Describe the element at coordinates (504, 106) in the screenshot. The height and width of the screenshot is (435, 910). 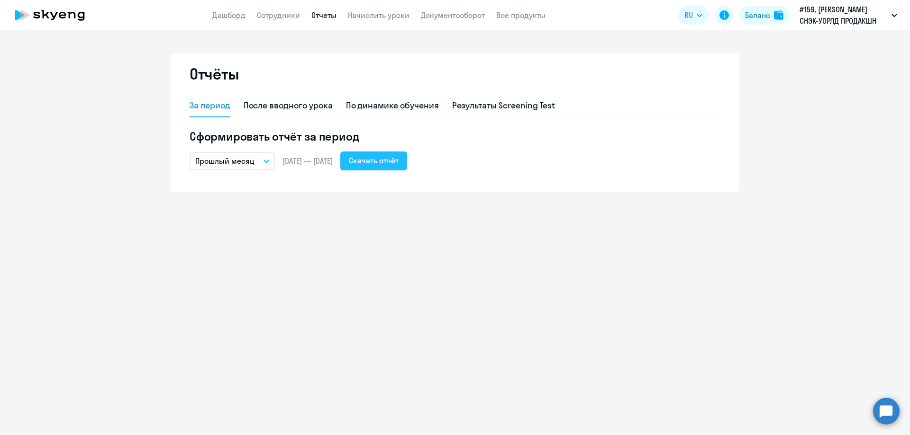
I see `div: Результаты Screening Test` at that location.